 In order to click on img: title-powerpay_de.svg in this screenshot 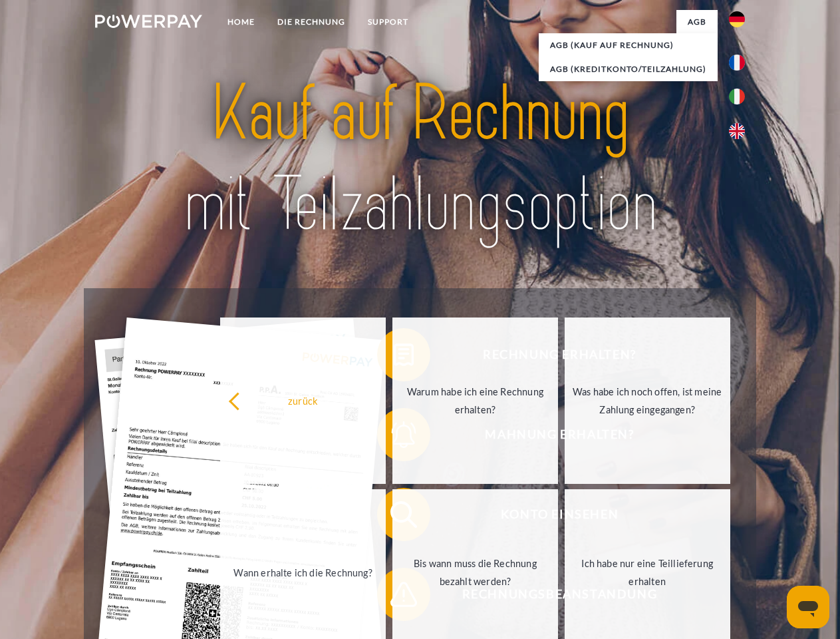, I will do `click(420, 159)`.